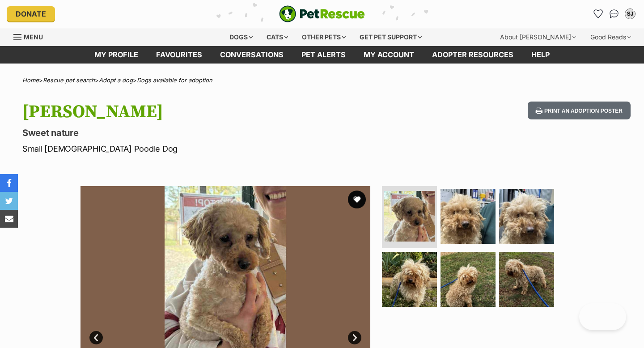 This screenshot has height=348, width=644. What do you see at coordinates (174, 80) in the screenshot?
I see `a: Dogs available for adoption` at bounding box center [174, 80].